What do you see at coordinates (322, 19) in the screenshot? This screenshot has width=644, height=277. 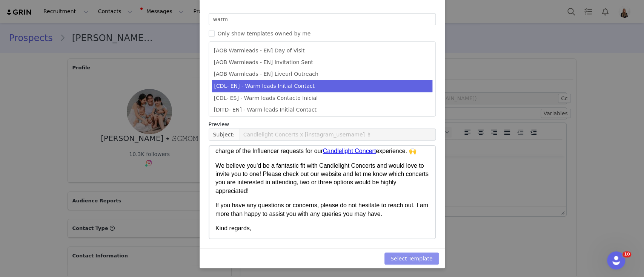 I see `input: Search templates ...` at bounding box center [322, 19].